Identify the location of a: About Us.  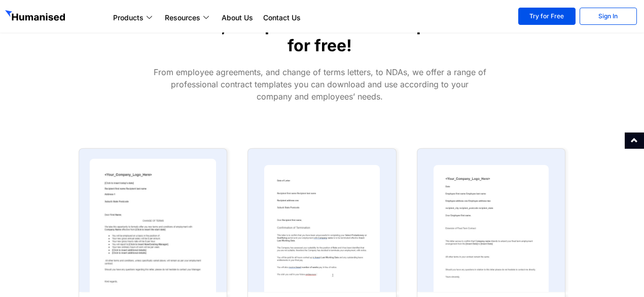
(238, 18).